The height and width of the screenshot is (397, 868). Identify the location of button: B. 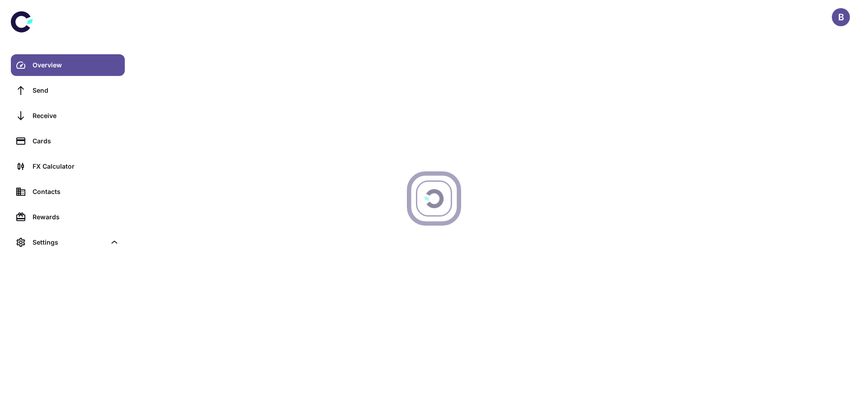
(840, 17).